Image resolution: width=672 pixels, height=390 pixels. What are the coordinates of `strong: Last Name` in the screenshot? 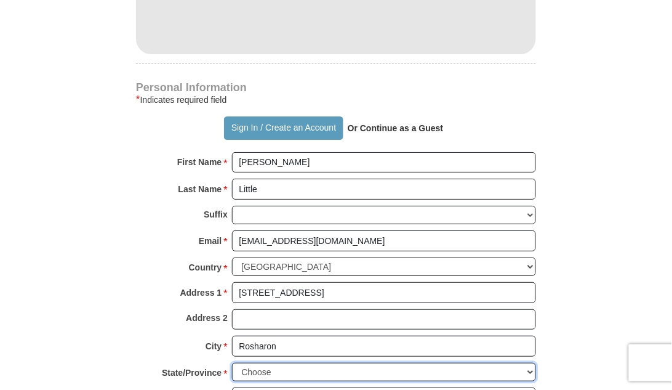 It's located at (200, 189).